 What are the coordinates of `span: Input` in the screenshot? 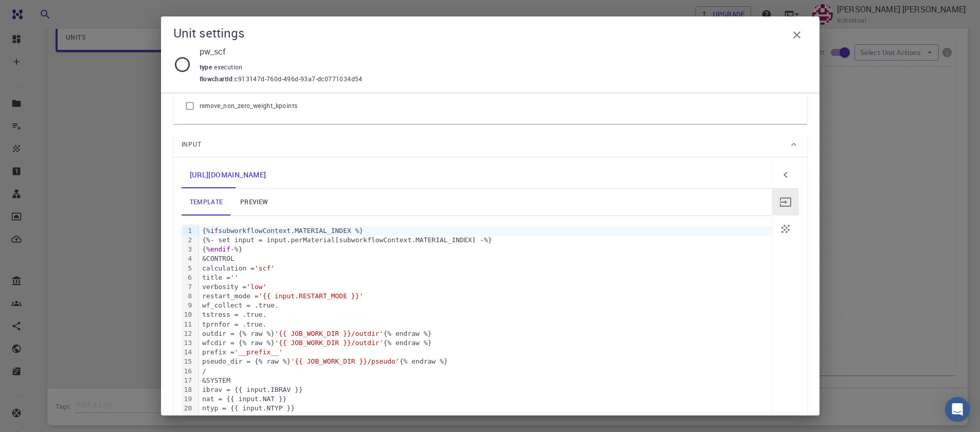 It's located at (192, 145).